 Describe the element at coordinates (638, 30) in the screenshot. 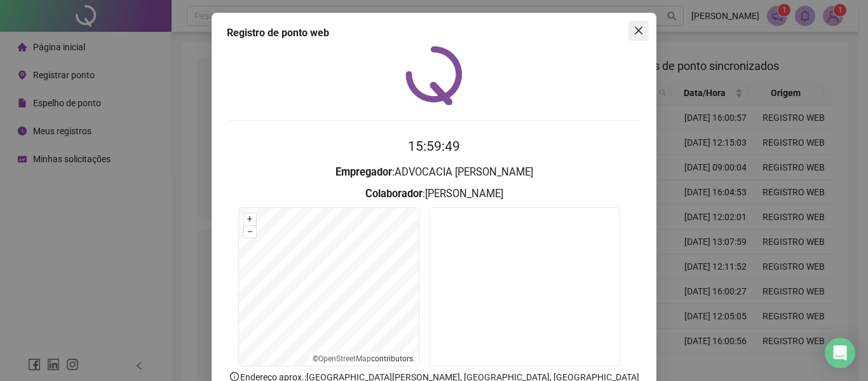

I see `button: Close` at that location.